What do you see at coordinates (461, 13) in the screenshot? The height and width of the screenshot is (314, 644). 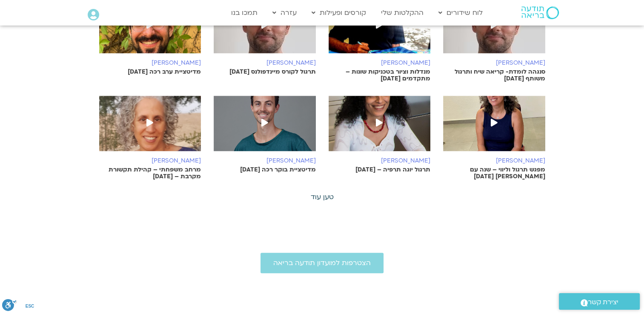 I see `a: לוח שידורים` at bounding box center [461, 13].